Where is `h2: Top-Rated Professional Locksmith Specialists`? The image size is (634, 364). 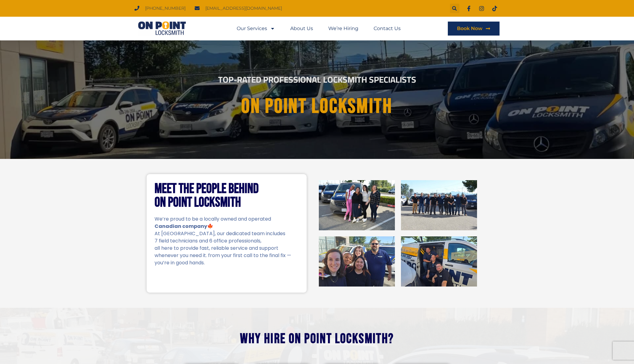 h2: Top-Rated Professional Locksmith Specialists is located at coordinates (317, 80).